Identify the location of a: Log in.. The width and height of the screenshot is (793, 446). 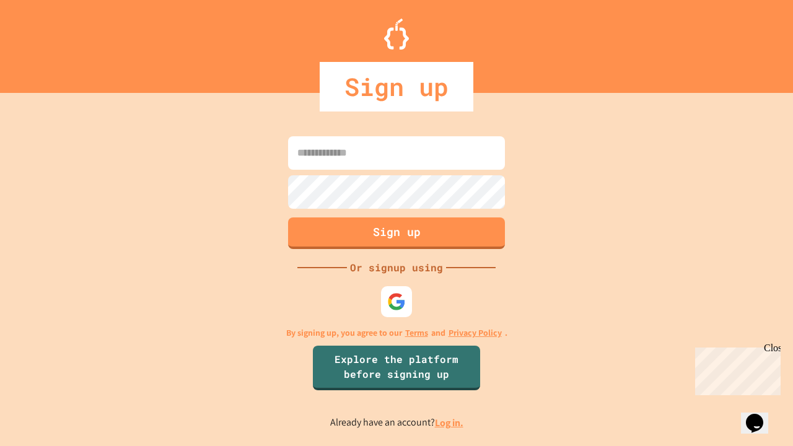
(449, 422).